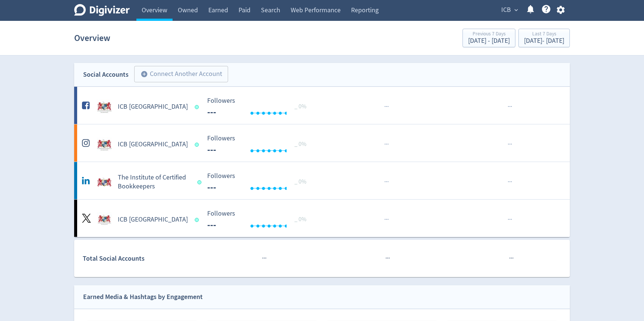 The width and height of the screenshot is (644, 321). Describe the element at coordinates (142, 259) in the screenshot. I see `div: Total Social Accounts` at that location.